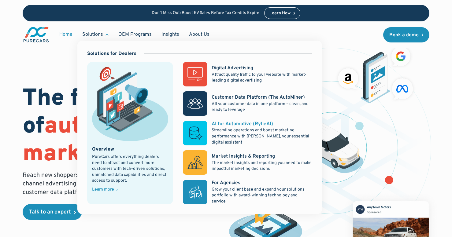  I want to click on a: For AgenciesGrow your client base and expand your solutions portfolio with award-winning technolo..., so click(247, 192).